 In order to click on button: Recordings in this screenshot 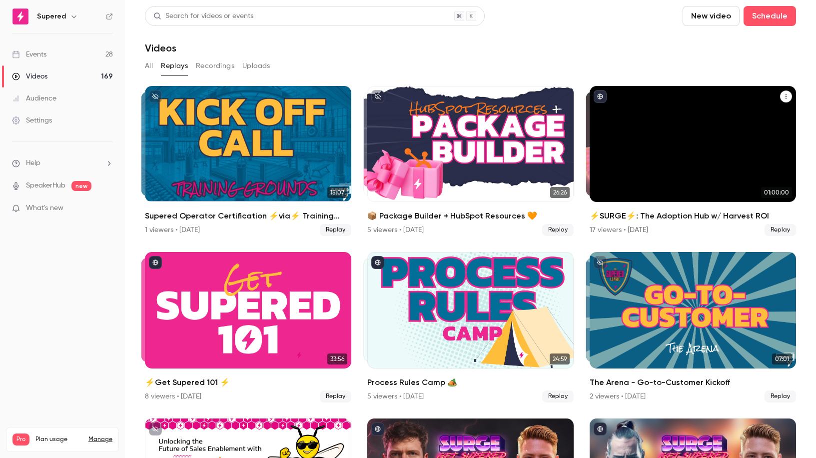, I will do `click(215, 66)`.